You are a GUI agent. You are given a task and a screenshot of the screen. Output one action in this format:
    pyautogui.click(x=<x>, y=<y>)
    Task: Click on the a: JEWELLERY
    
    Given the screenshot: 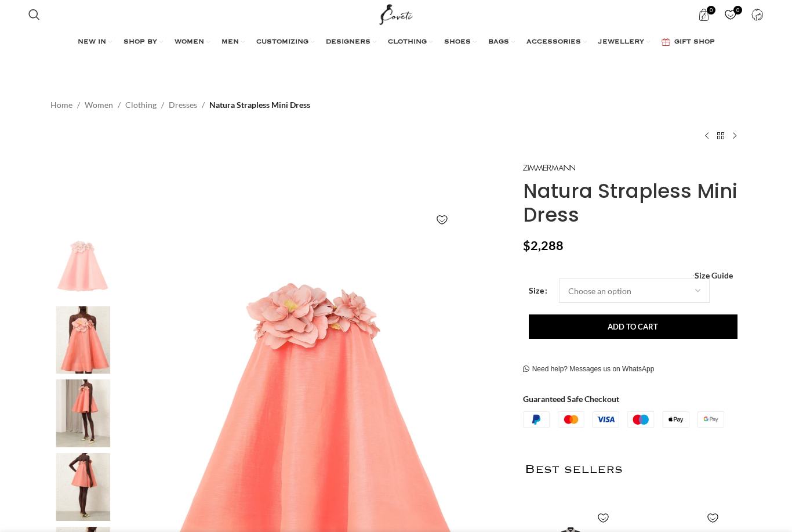 What is the action you would take?
    pyautogui.click(x=624, y=42)
    